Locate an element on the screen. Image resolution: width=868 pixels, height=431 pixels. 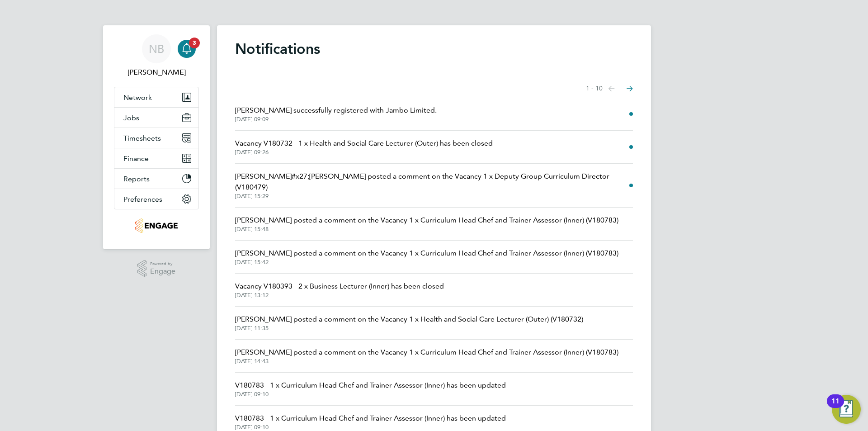
h1: Notifications is located at coordinates (434, 49).